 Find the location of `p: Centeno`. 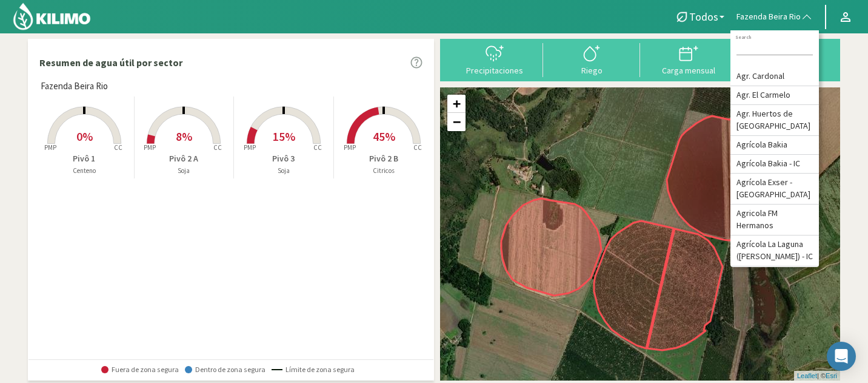

p: Centeno is located at coordinates (84, 171).